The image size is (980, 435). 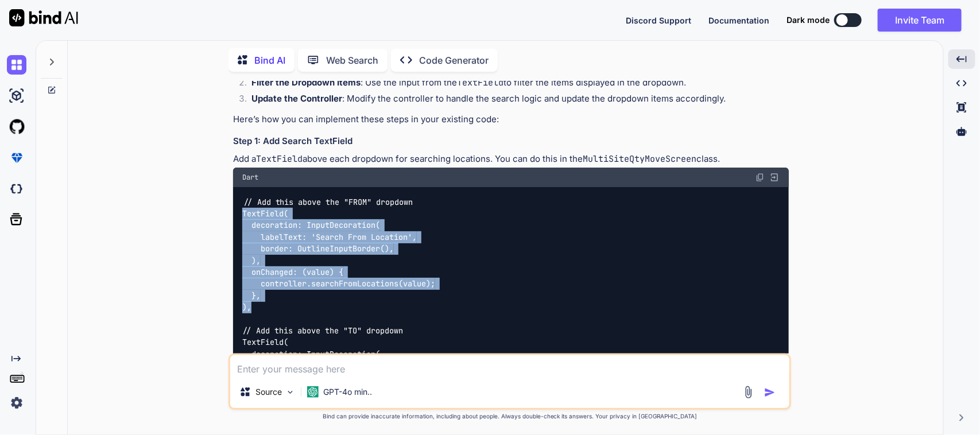 I want to click on p: Code Generator, so click(x=454, y=60).